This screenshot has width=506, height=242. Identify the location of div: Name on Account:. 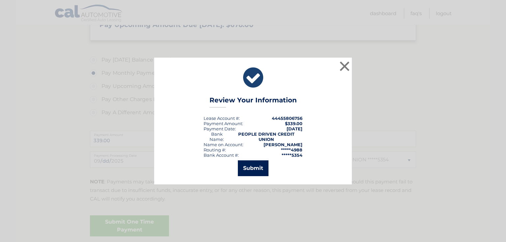
(223, 145).